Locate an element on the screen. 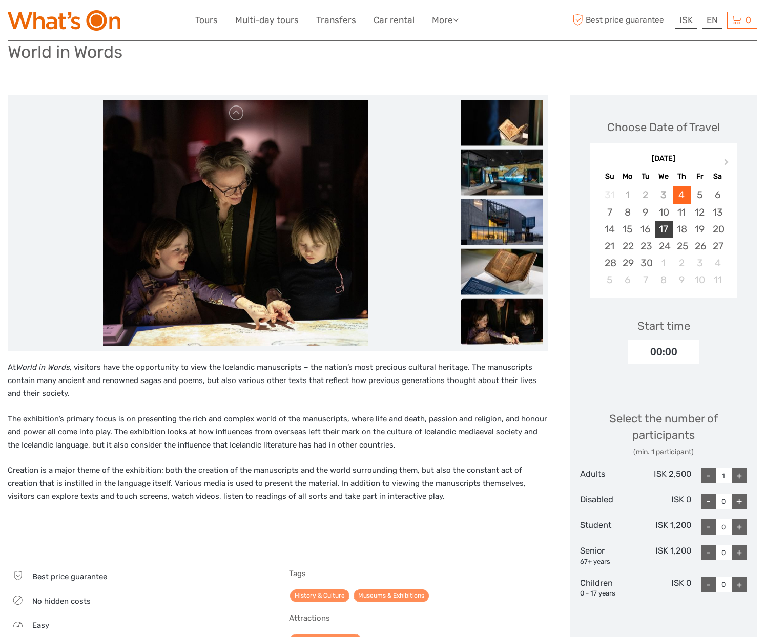  div: Choose Friday, September 5th, 2025 is located at coordinates (699, 195).